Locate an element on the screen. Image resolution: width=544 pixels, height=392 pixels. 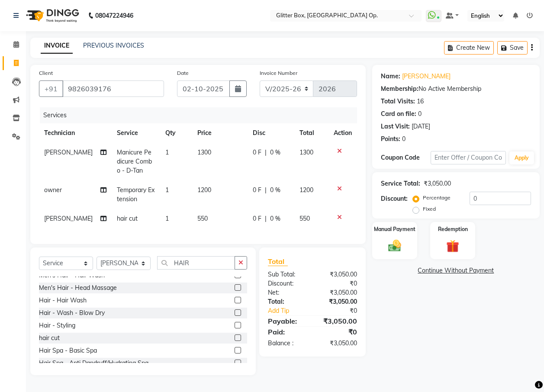
div: Membership: is located at coordinates (399, 88).